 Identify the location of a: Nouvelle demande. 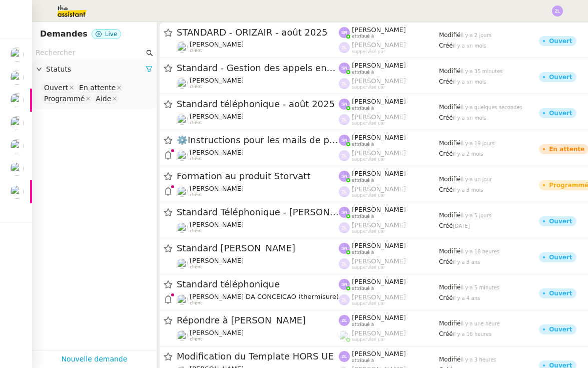
(94, 359).